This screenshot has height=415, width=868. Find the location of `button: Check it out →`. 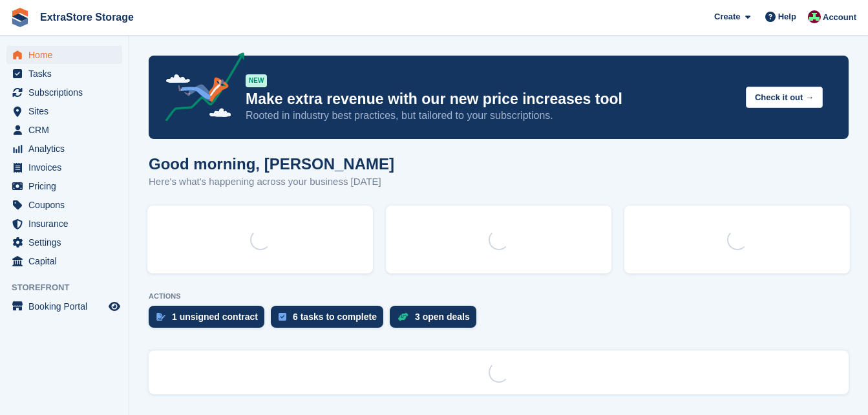

button: Check it out → is located at coordinates (784, 97).